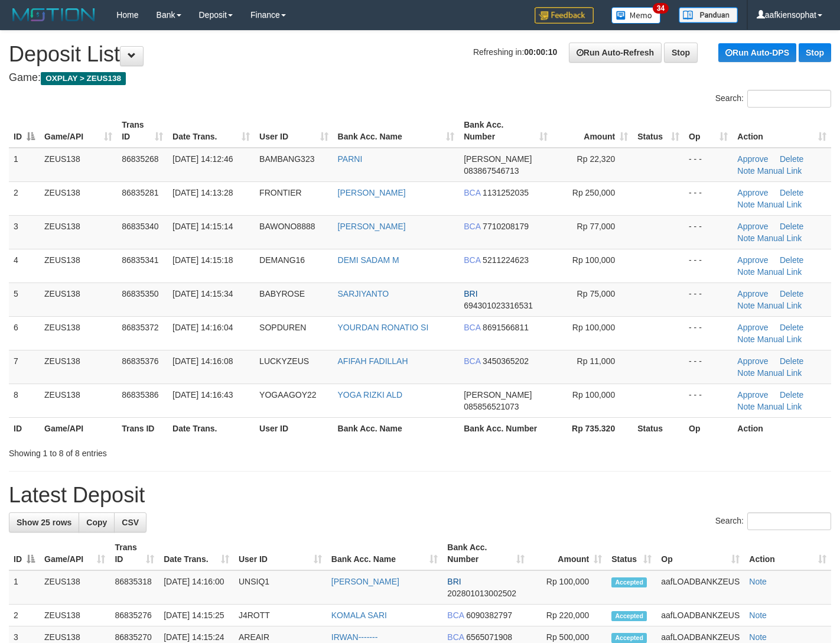 The height and width of the screenshot is (643, 840). Describe the element at coordinates (420, 54) in the screenshot. I see `h1: Deposit List` at that location.